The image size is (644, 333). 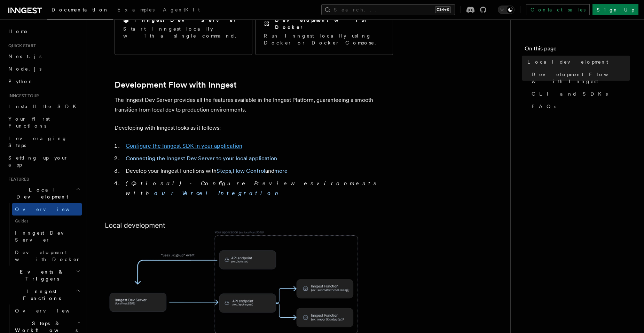 I want to click on button: Local Development, so click(x=44, y=194).